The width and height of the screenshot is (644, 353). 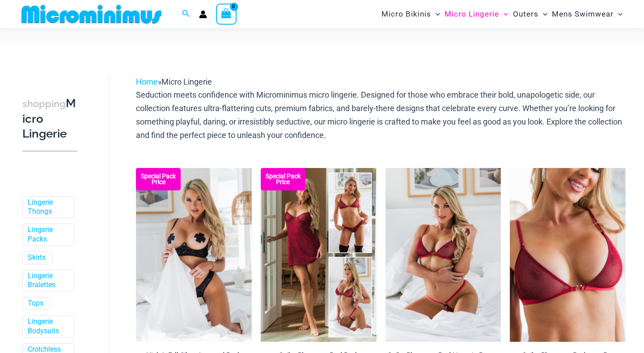 I want to click on a: Guilty Pleasures Red 1045 Bra 01Guilty Pleasures Red 1045 Bra 02Guilty Pleasures Red 1045 Bra 02, so click(x=568, y=255).